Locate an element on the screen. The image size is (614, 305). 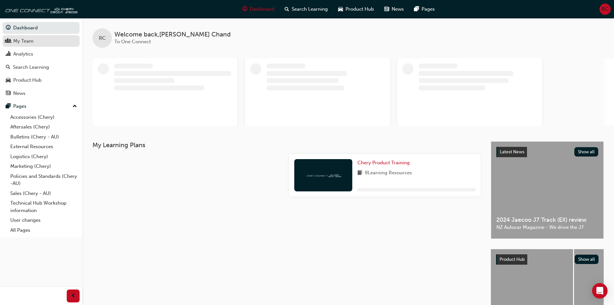
a: guage-iconDashboard is located at coordinates (258, 9).